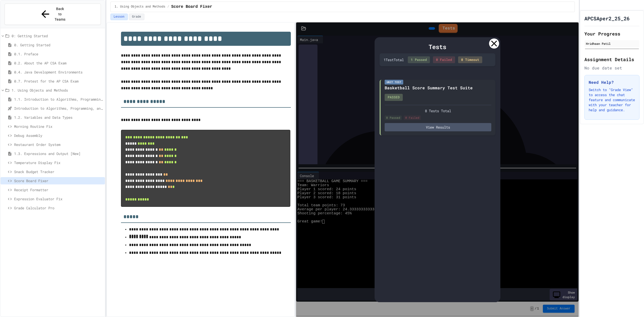 This screenshot has width=644, height=317. Describe the element at coordinates (612, 34) in the screenshot. I see `h2: Your Progress` at that location.